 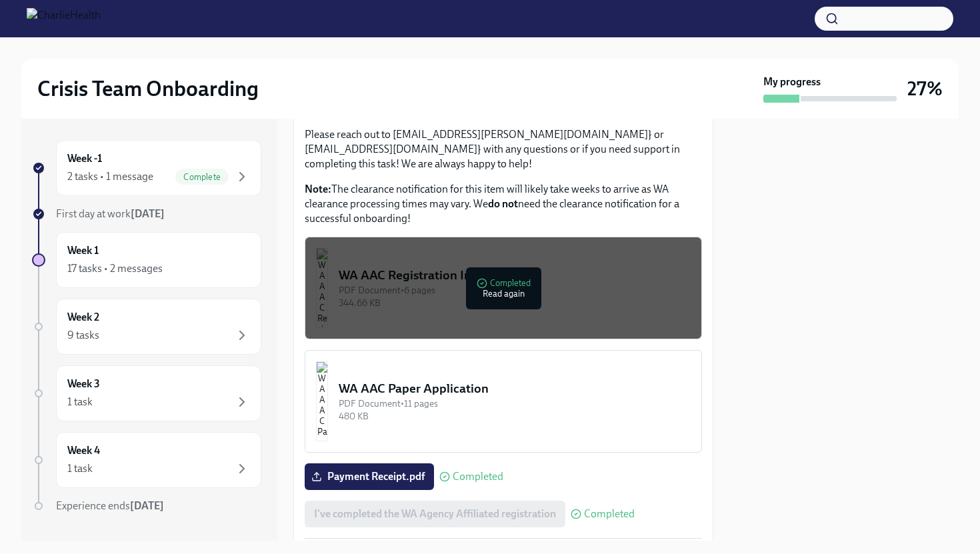 I want to click on div: 17 tasks • 2 messages, so click(x=114, y=268).